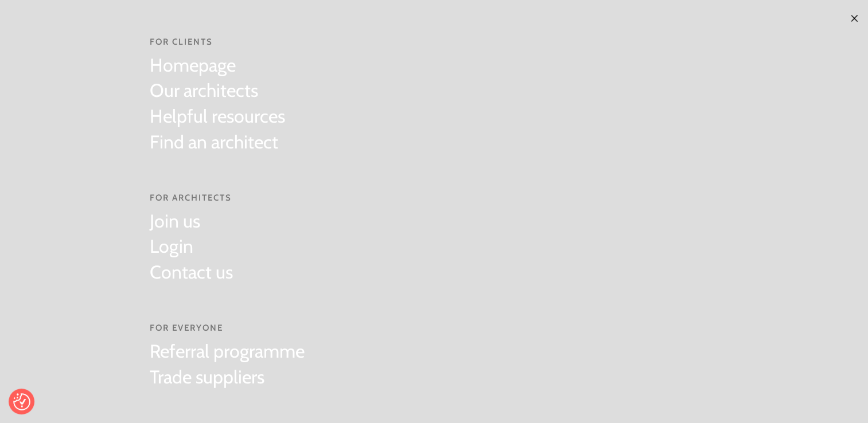 Image resolution: width=868 pixels, height=423 pixels. What do you see at coordinates (191, 273) in the screenshot?
I see `a: Contact us` at bounding box center [191, 273].